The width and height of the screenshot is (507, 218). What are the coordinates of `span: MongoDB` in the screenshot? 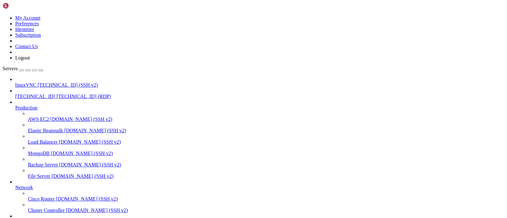 It's located at (39, 153).